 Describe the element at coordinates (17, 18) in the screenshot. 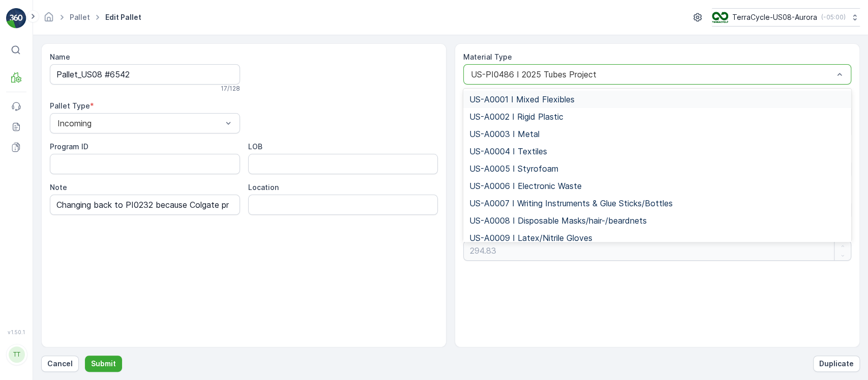

I see `img: logo` at that location.